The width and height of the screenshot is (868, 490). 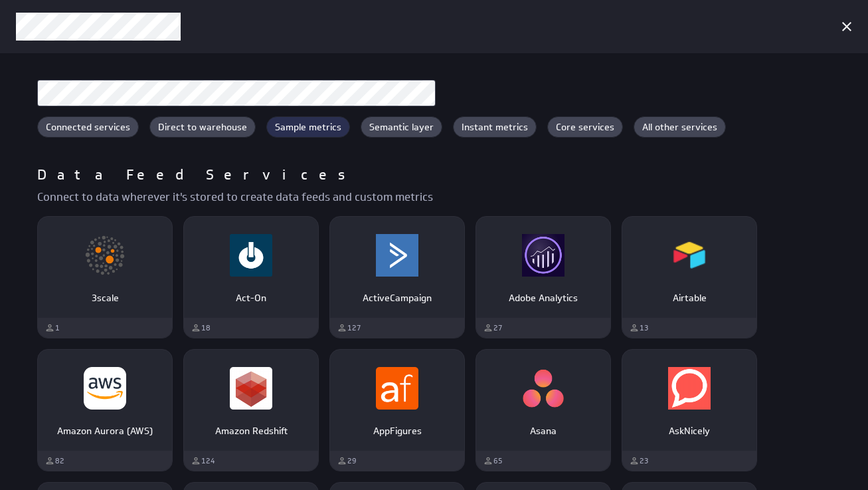 I want to click on div: Used by 27 customers, so click(x=493, y=328).